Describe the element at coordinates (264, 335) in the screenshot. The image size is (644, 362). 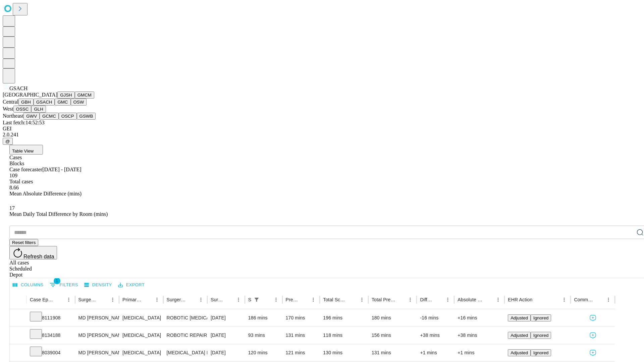
I see `div: 93 mins` at that location.